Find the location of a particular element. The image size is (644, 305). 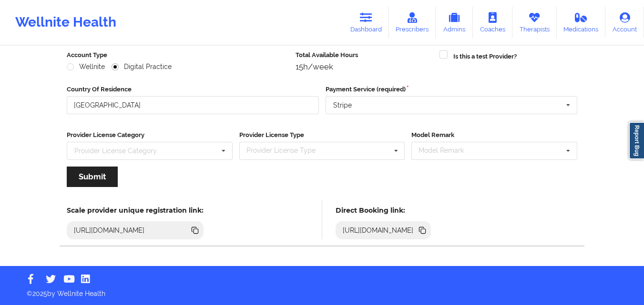

label: Country Of Residence is located at coordinates (193, 90).